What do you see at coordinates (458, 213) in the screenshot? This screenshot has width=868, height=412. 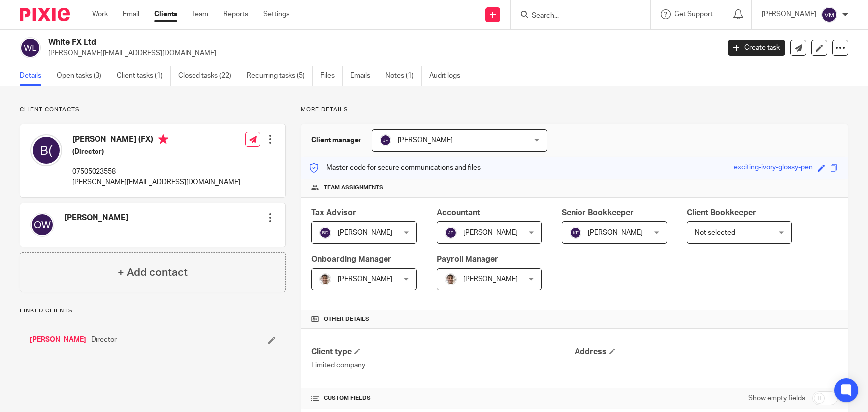 I see `span: Accountant` at bounding box center [458, 213].